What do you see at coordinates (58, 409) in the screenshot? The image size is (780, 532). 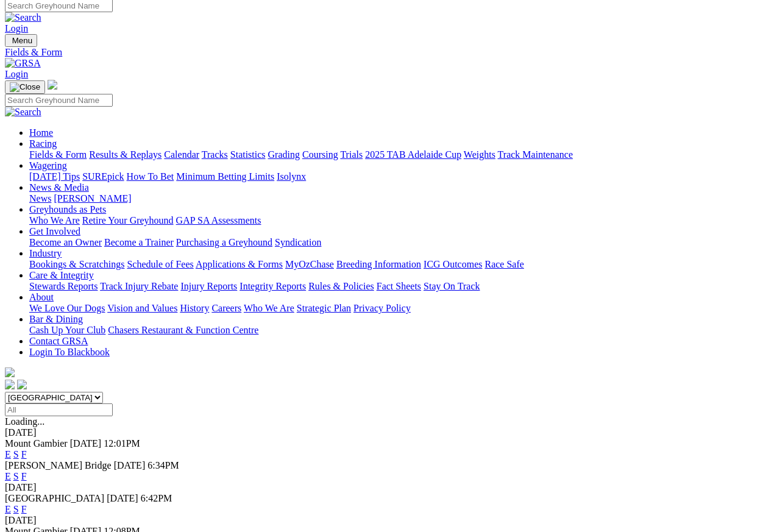 I see `input: Select date` at bounding box center [58, 409].